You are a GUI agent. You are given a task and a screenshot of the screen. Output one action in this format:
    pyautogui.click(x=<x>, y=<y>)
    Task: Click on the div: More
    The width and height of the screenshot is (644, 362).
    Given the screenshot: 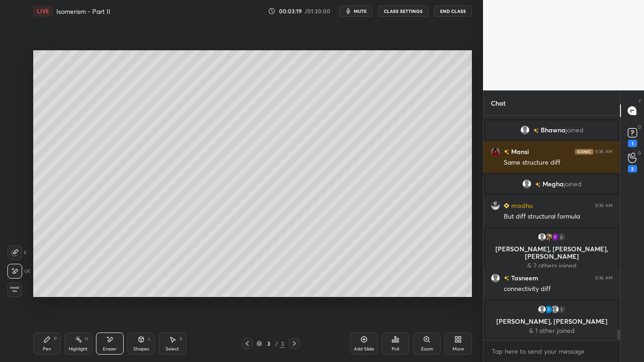 What is the action you would take?
    pyautogui.click(x=458, y=349)
    